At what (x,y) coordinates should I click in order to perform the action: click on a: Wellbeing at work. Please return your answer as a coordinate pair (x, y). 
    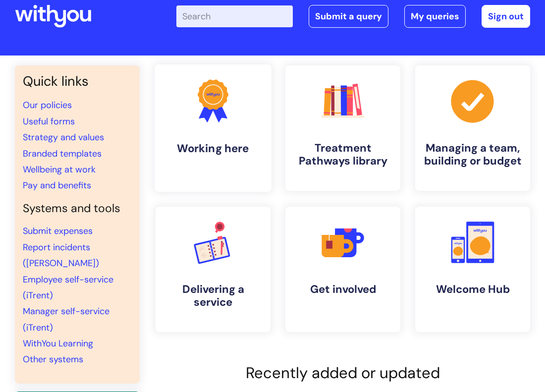
    Looking at the image, I should click on (59, 170).